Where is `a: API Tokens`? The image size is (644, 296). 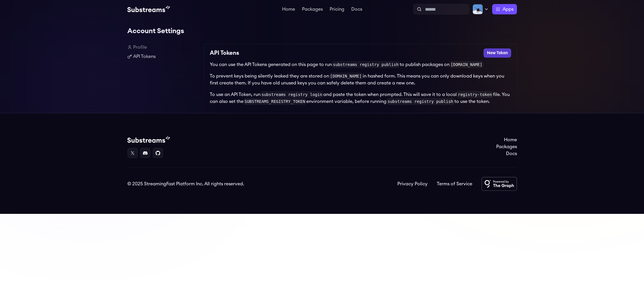 a: API Tokens is located at coordinates (163, 57).